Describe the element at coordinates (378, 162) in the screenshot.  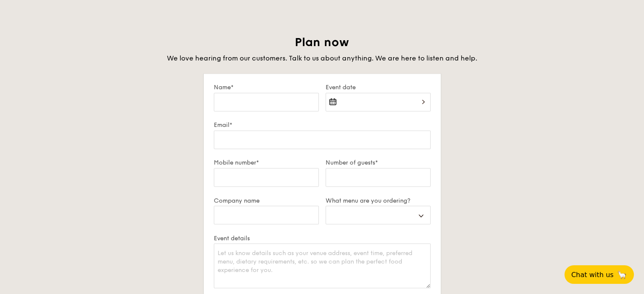
I see `label: Number of guests*` at that location.